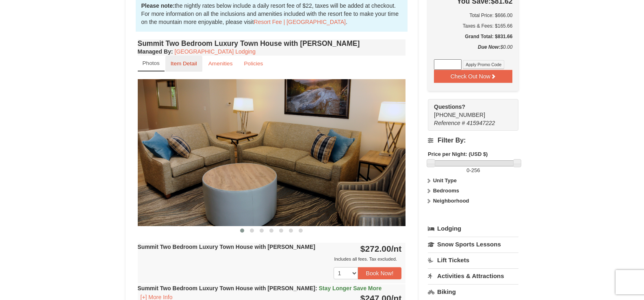 Image resolution: width=644 pixels, height=300 pixels. What do you see at coordinates (446, 190) in the screenshot?
I see `strong: Bedrooms` at bounding box center [446, 190].